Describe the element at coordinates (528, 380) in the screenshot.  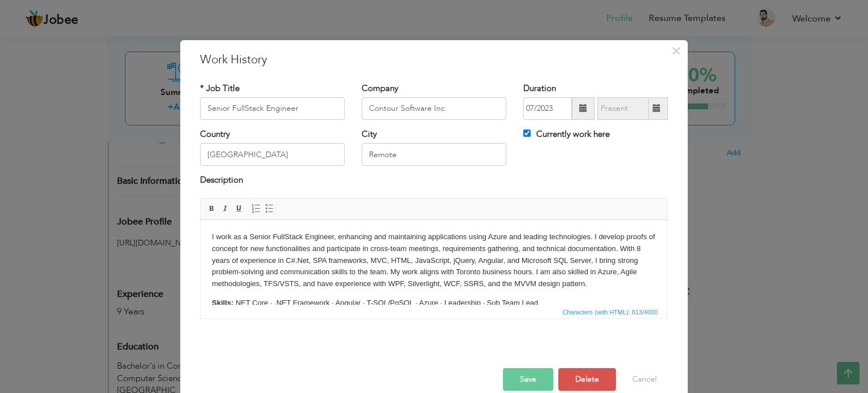
I see `button: Save` at that location.